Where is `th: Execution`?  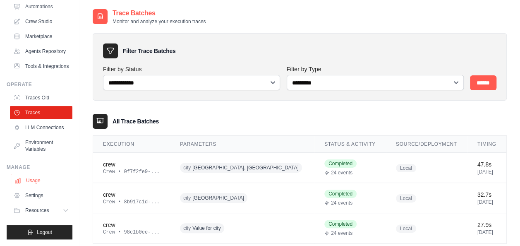
th: Execution is located at coordinates (132, 144).